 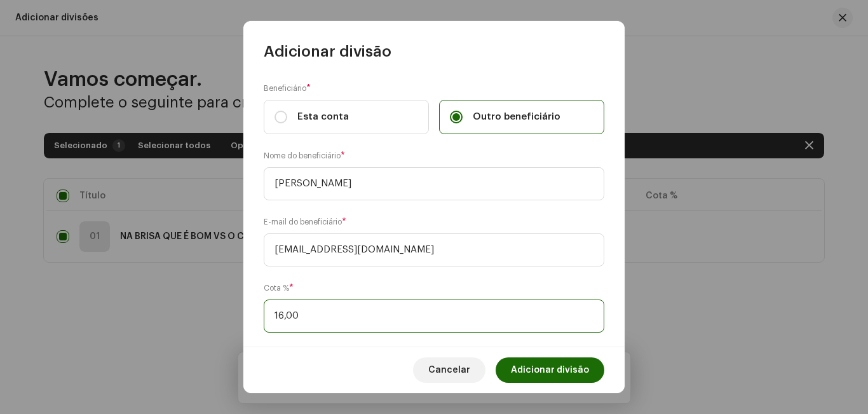 I want to click on input: Insira a % de quota, so click(x=434, y=316).